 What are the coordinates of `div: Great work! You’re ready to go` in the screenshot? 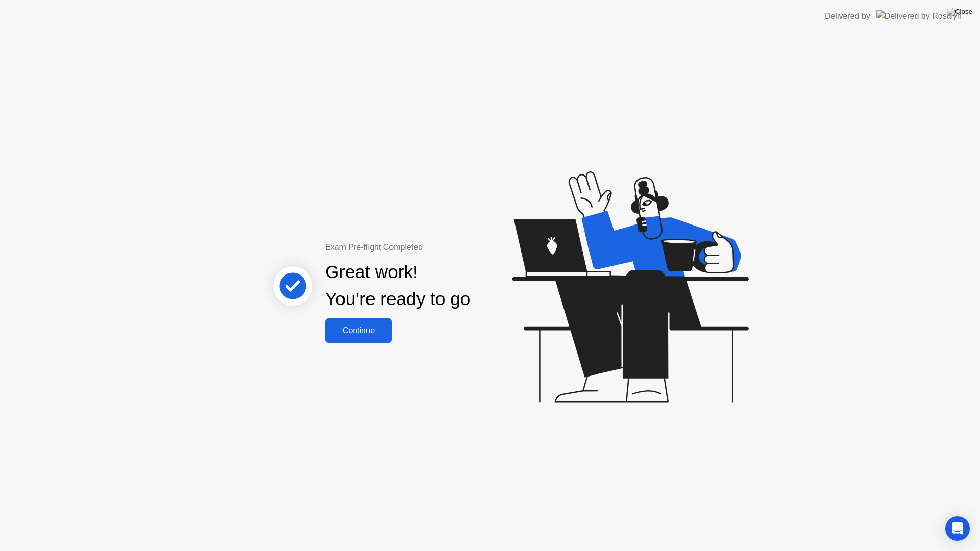 It's located at (398, 285).